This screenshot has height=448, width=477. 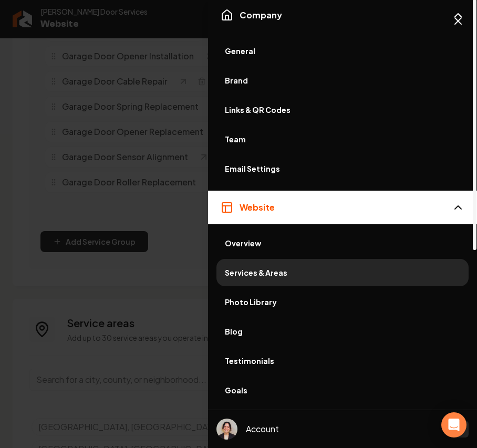 I want to click on div: Company, so click(x=342, y=109).